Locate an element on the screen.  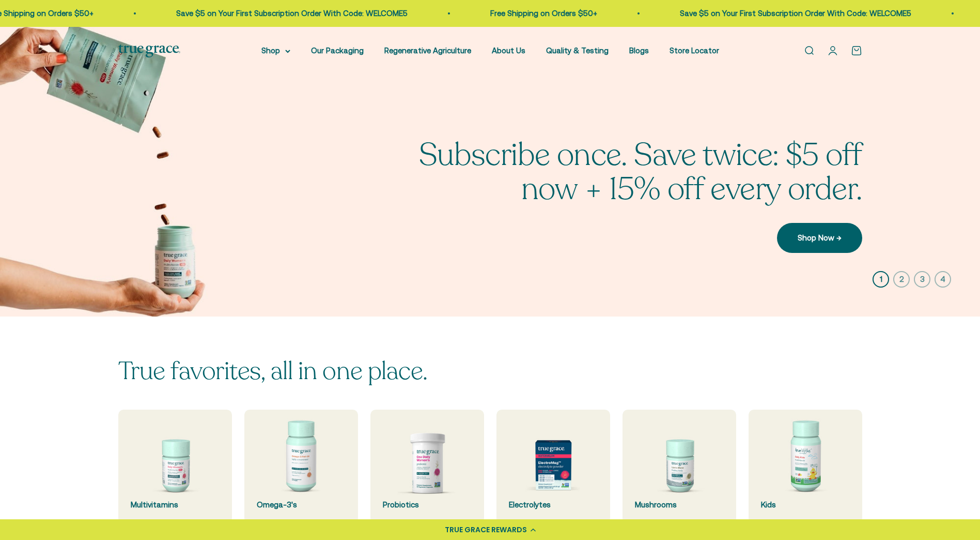
a: Kids is located at coordinates (806, 466).